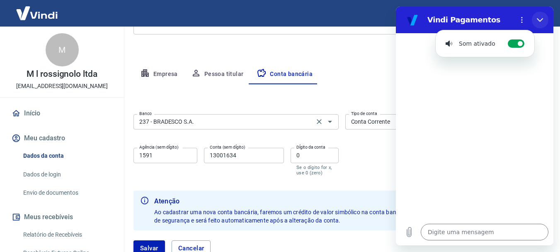 The width and height of the screenshot is (560, 252). Describe the element at coordinates (67, 174) in the screenshot. I see `a: Dados de login` at that location.